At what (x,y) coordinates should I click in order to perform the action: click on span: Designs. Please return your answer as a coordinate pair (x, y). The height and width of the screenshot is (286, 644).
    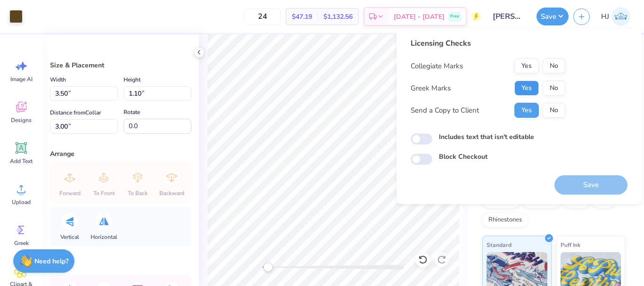
    Looking at the image, I should click on (21, 120).